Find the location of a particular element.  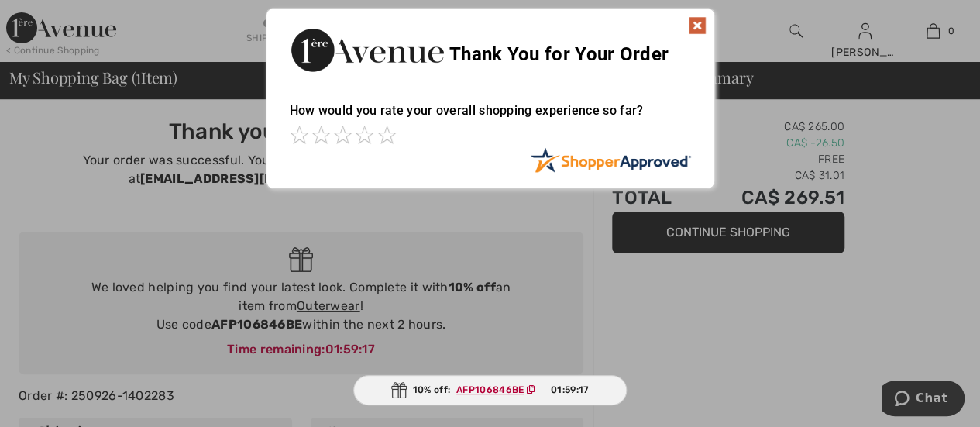

span: 01:59:17 is located at coordinates (569, 390).